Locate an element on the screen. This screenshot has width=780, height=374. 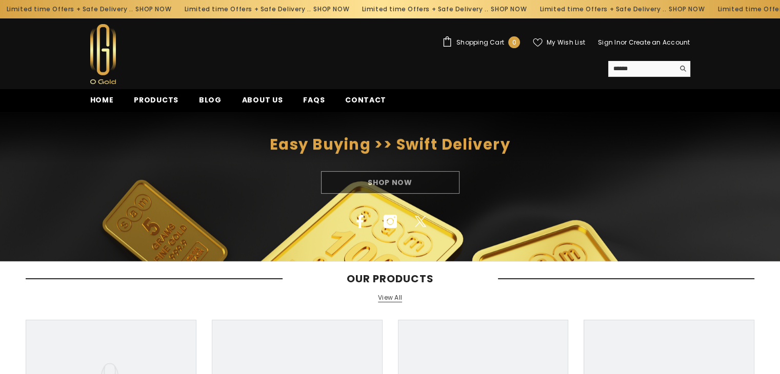
a: Contact is located at coordinates (366, 103).